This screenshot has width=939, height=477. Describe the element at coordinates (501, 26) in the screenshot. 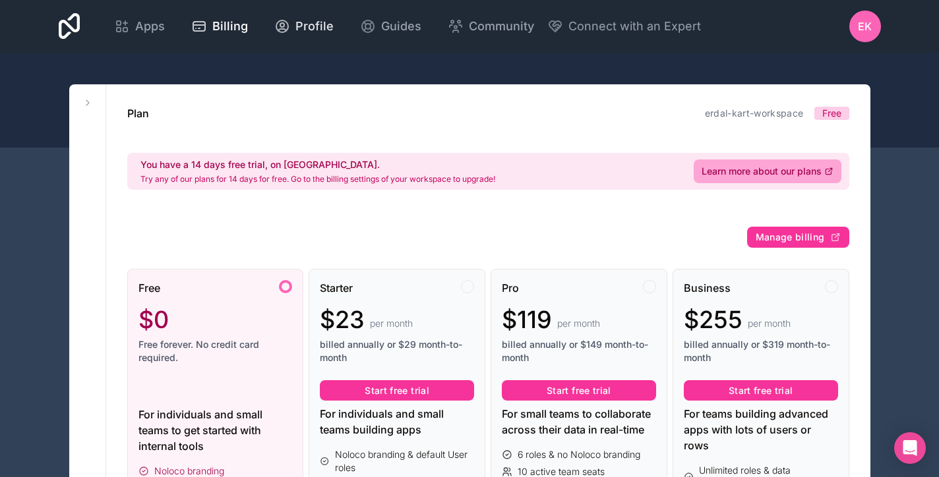

I see `span: Community` at that location.